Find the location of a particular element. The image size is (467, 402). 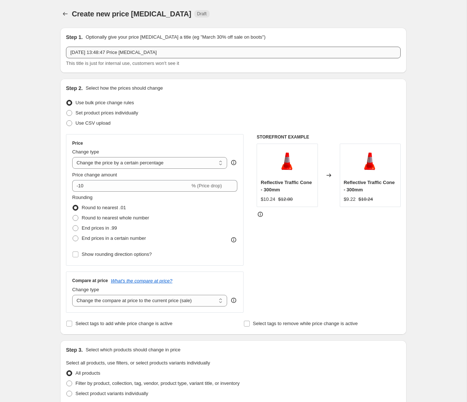

div: $9.22 is located at coordinates (349, 199).